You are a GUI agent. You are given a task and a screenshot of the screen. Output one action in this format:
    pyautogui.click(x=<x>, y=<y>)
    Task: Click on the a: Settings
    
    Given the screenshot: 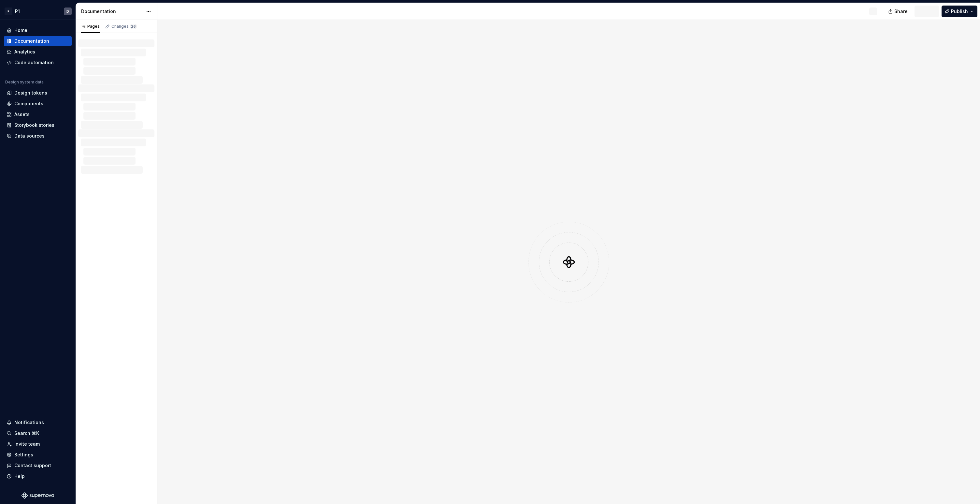 What is the action you would take?
    pyautogui.click(x=38, y=454)
    